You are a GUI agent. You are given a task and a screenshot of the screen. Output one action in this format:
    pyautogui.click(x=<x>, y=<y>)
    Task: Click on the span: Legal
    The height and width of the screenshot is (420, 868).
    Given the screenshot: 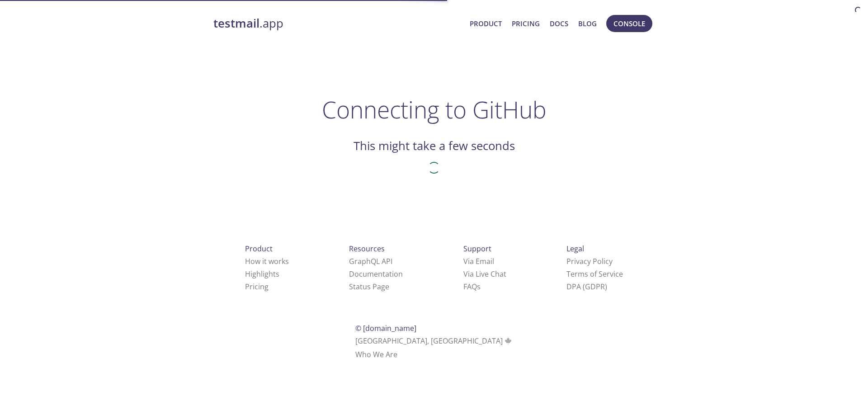 What is the action you would take?
    pyautogui.click(x=575, y=249)
    